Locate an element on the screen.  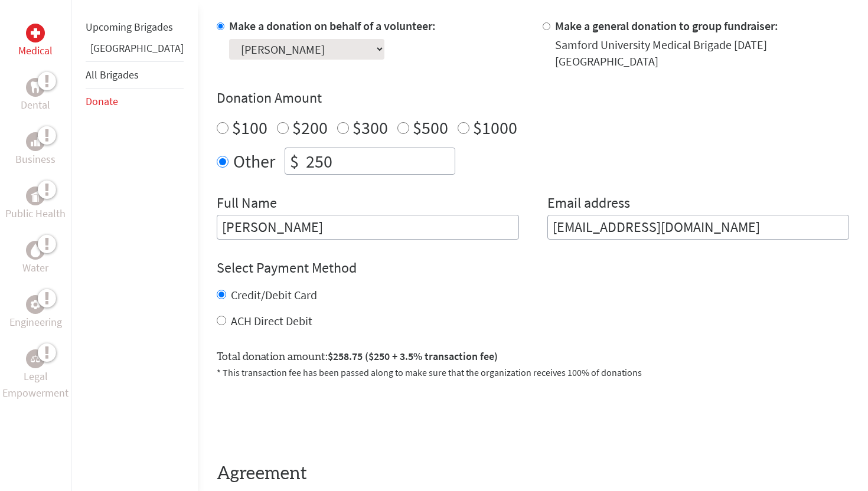
p: Legal Empowerment is located at coordinates (35, 384).